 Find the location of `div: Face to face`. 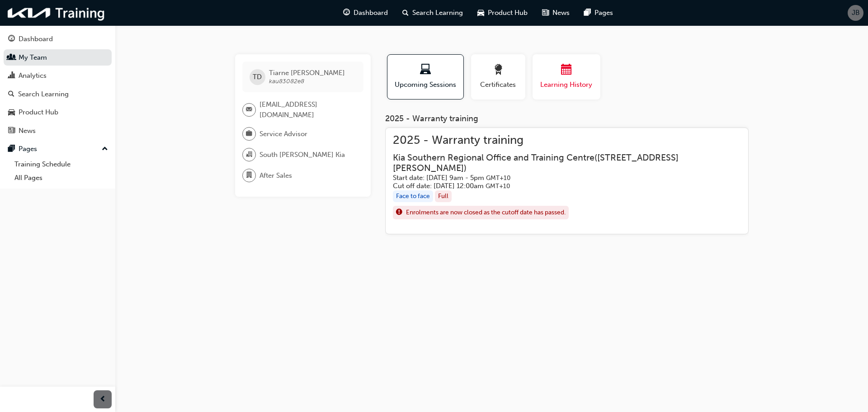

div: Face to face is located at coordinates (413, 196).